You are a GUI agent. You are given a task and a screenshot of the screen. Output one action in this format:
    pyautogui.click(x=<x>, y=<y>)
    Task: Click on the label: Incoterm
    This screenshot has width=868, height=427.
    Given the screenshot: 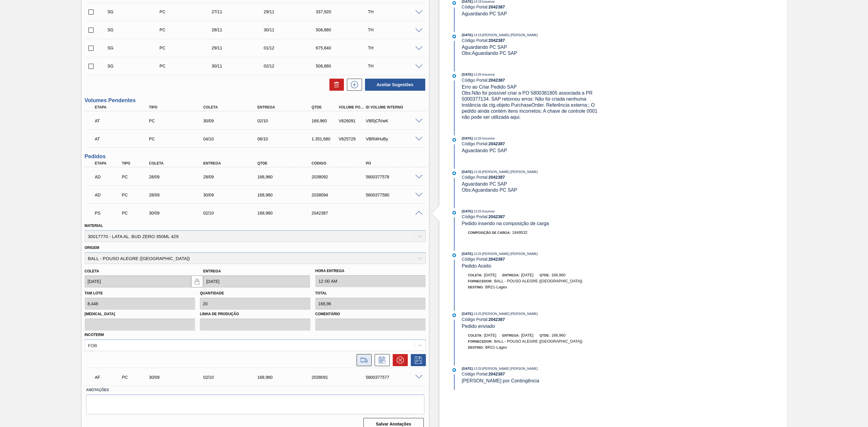 What is the action you would take?
    pyautogui.click(x=95, y=335)
    